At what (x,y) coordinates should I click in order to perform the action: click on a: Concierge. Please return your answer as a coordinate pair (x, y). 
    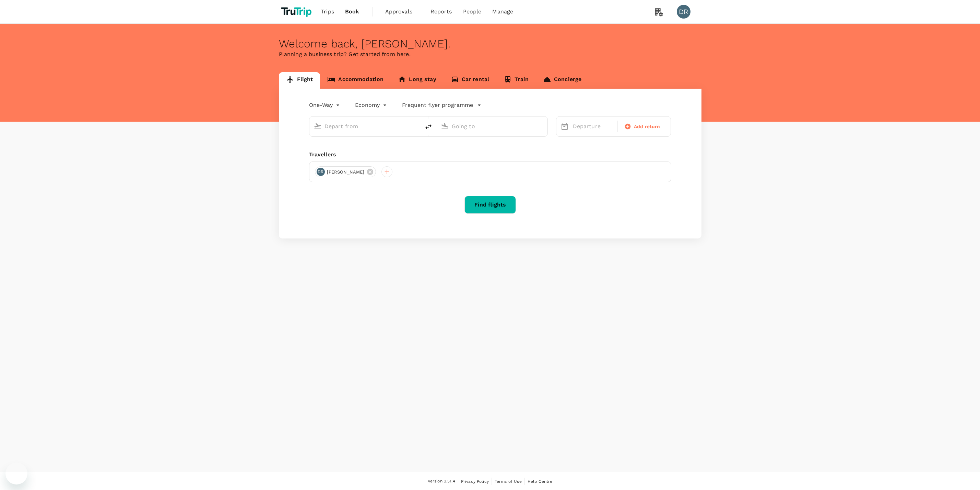
    Looking at the image, I should click on (562, 80).